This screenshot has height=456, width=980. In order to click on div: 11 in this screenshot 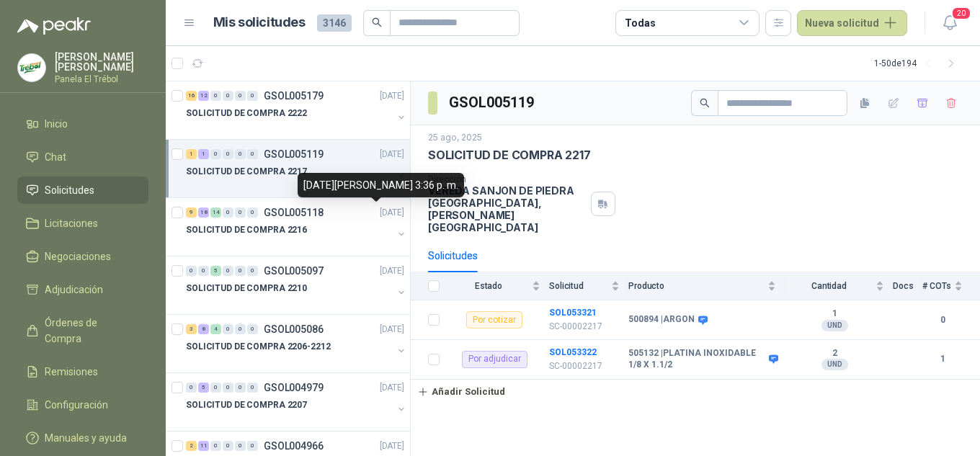, I will do `click(204, 446)`.